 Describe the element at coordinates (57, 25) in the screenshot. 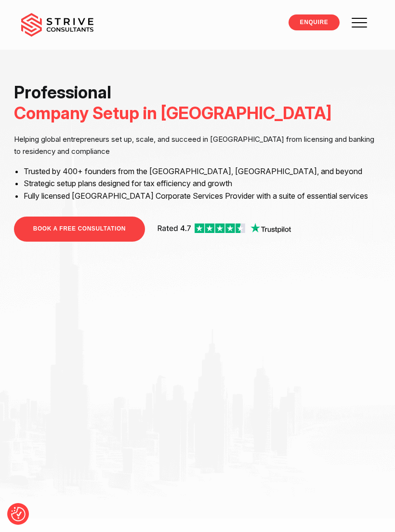

I see `img: main-logo.svg` at that location.